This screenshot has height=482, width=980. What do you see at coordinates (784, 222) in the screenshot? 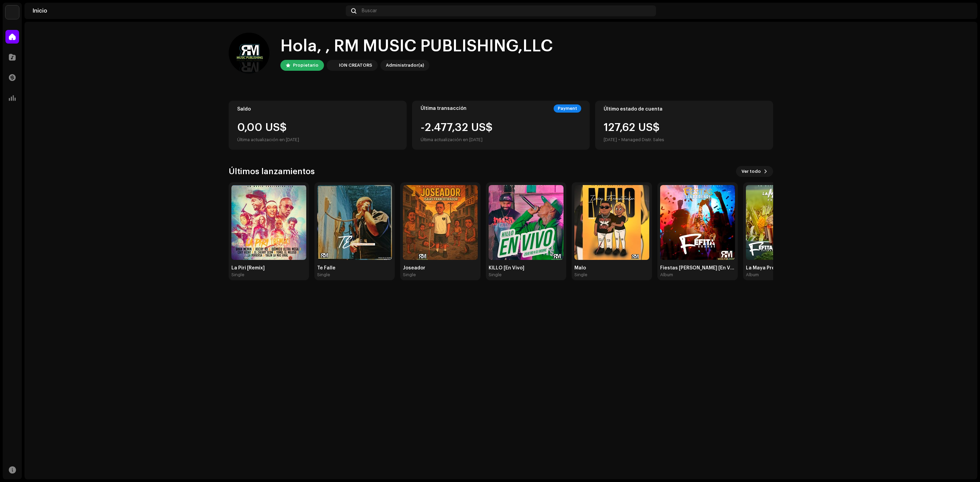
I see `img: 23dbc305-360f-48eb-b41b-345d099d388a` at bounding box center [784, 222].